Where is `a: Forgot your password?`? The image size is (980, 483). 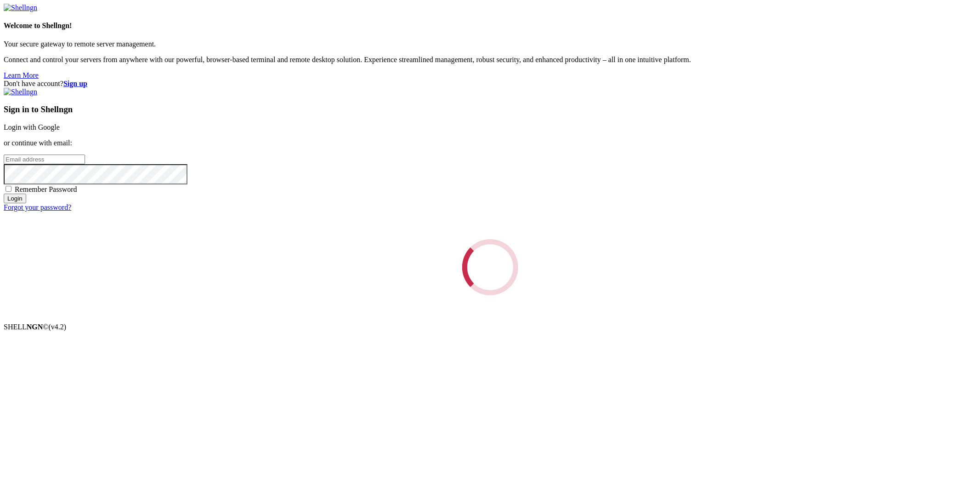 a: Forgot your password? is located at coordinates (37, 207).